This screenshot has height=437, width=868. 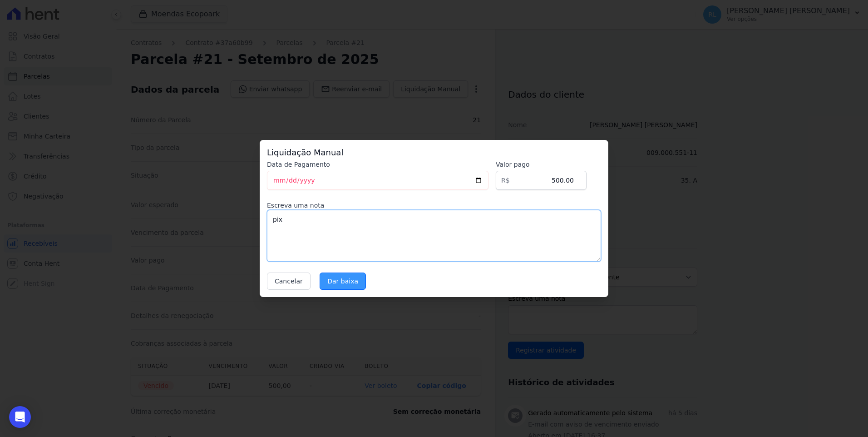 What do you see at coordinates (378, 164) in the screenshot?
I see `label: Data de Pagamento` at bounding box center [378, 164].